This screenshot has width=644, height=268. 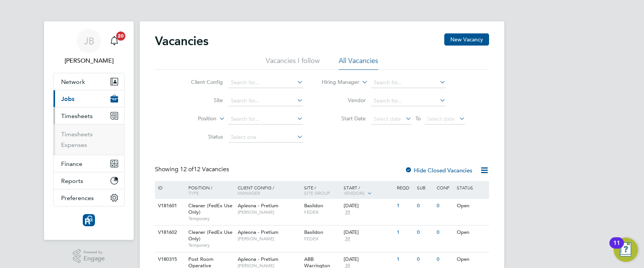 What do you see at coordinates (114, 41) in the screenshot?
I see `a: 20` at bounding box center [114, 41].